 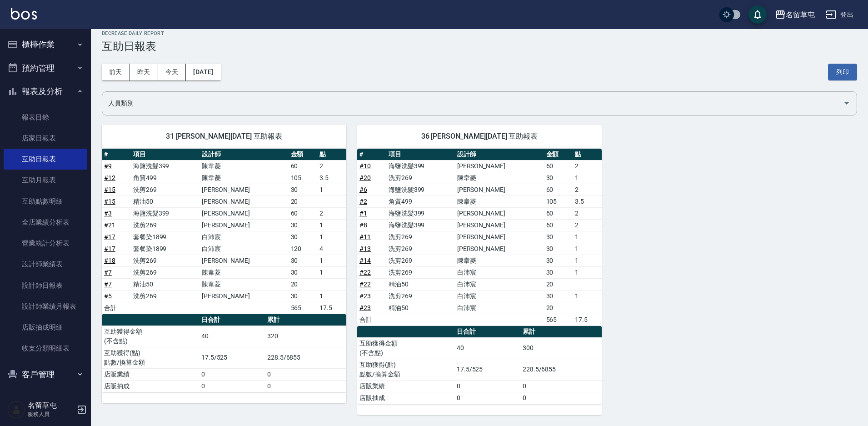 What do you see at coordinates (421, 155) in the screenshot?
I see `th: 項目` at bounding box center [421, 155].